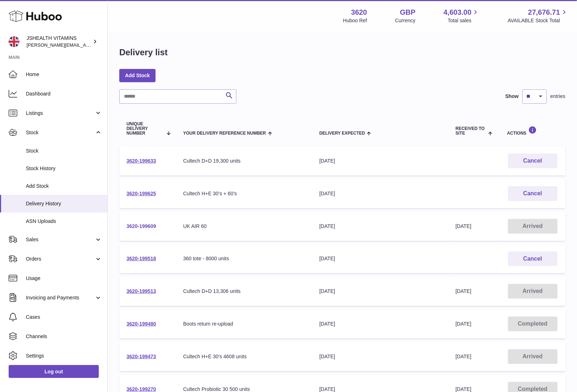 The image size is (577, 392). I want to click on span: Usage, so click(64, 278).